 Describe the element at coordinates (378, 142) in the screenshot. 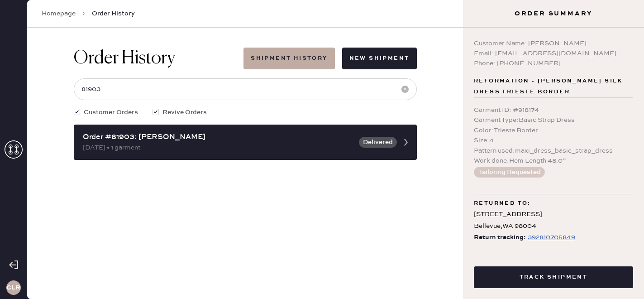

I see `button: Delivered` at that location.